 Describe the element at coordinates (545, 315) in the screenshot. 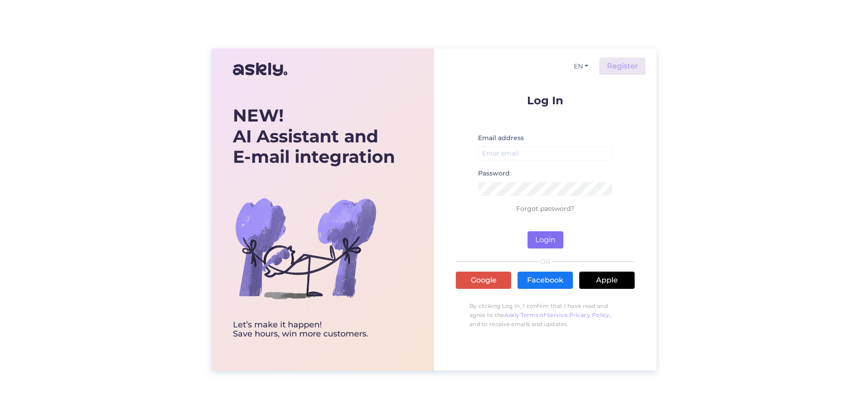

I see `p: By clicking Log In, I confirm that I have read and agree to the , , and to receive emails and upd...` at that location.